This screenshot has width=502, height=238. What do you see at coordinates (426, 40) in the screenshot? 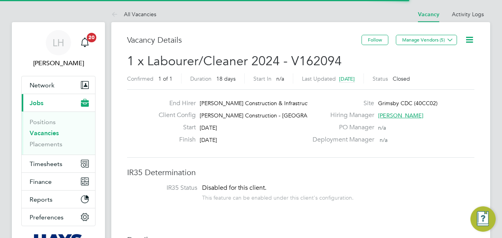
I see `button: Manage Vendors (5)` at bounding box center [426, 40].